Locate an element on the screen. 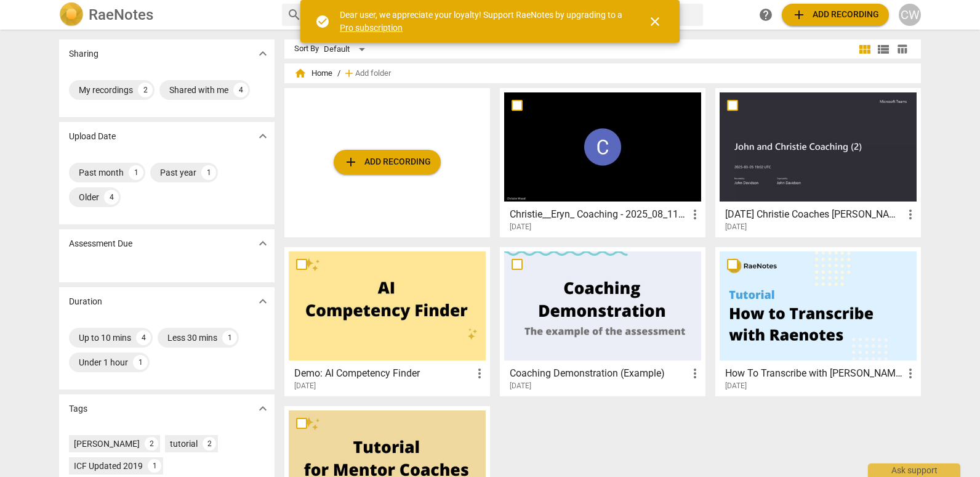 This screenshot has width=980, height=477. a: Help is located at coordinates (766, 15).